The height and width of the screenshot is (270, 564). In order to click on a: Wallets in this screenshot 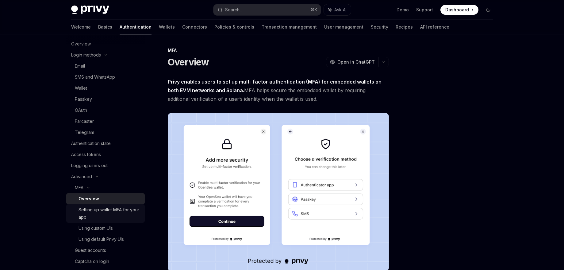, I will do `click(167, 27)`.